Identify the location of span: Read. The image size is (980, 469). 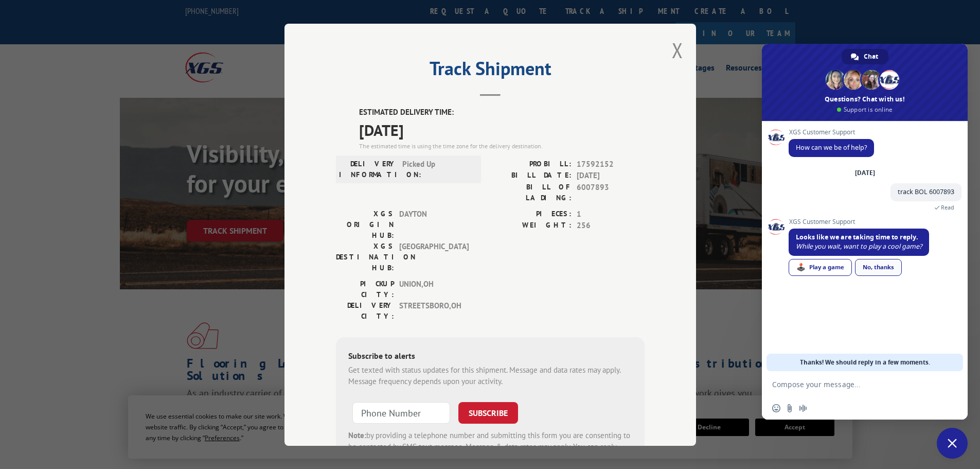
(948, 207).